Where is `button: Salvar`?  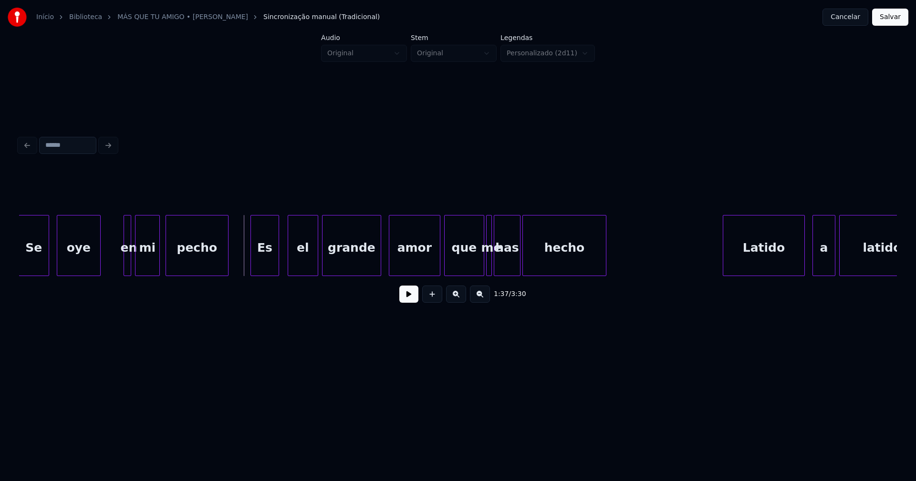 button: Salvar is located at coordinates (890, 17).